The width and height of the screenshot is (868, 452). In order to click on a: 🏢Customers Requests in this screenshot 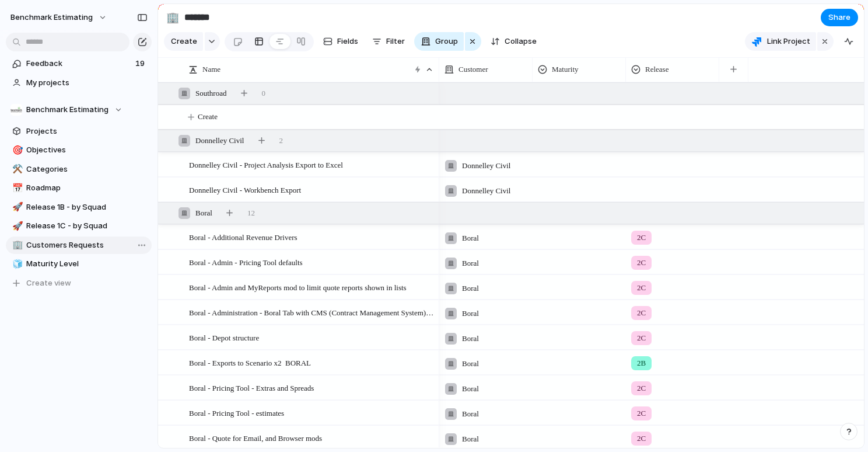, I will do `click(78, 245)`.